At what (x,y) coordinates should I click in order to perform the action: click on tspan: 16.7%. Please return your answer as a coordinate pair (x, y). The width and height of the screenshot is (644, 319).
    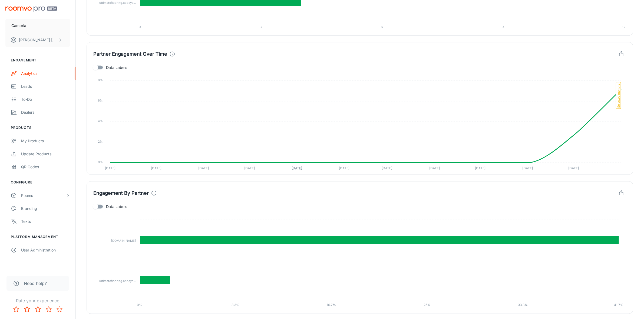
    Looking at the image, I should click on (332, 305).